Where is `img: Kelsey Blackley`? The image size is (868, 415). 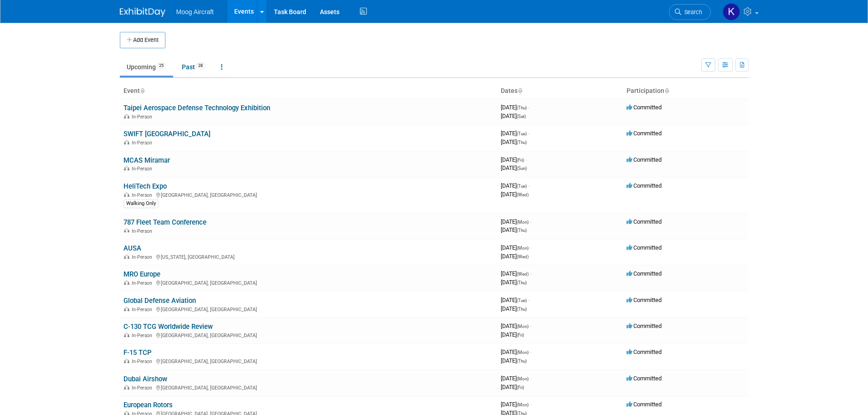 img: Kelsey Blackley is located at coordinates (732, 12).